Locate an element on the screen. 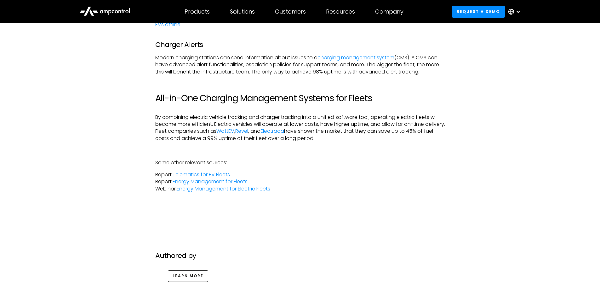  a: Energy Management for Electric Fleets is located at coordinates (223, 188).